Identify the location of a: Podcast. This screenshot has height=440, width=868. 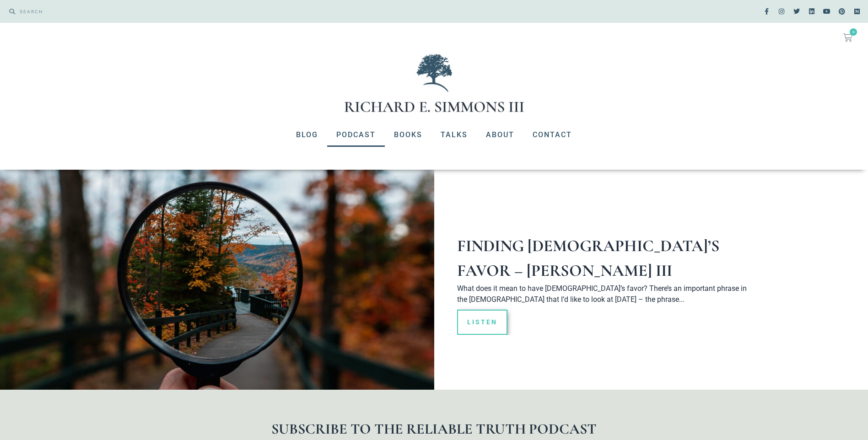
(356, 135).